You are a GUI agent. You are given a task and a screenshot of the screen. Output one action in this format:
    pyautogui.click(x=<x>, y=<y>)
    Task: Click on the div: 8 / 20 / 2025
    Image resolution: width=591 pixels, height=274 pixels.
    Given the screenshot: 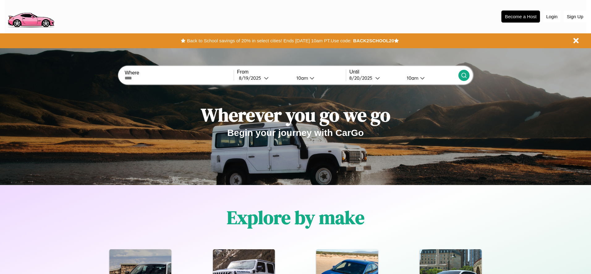 What is the action you would take?
    pyautogui.click(x=362, y=78)
    